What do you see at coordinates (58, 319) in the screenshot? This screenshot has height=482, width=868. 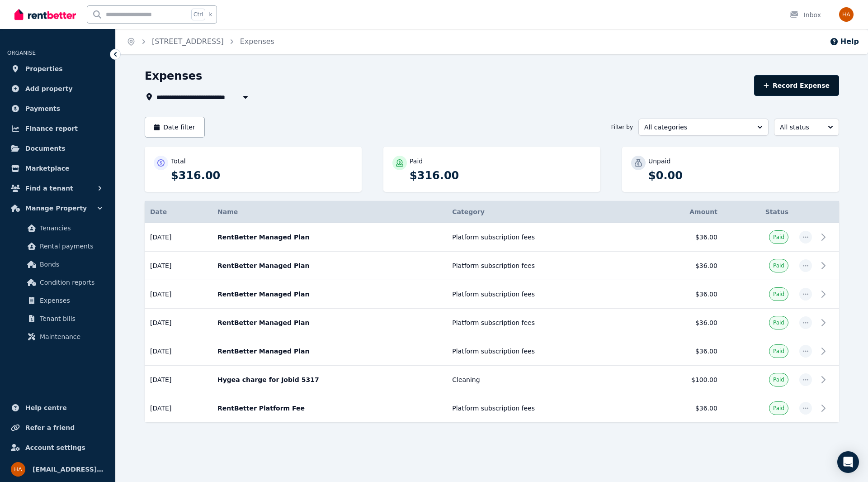 I see `a: Tenant bills` at bounding box center [58, 319].